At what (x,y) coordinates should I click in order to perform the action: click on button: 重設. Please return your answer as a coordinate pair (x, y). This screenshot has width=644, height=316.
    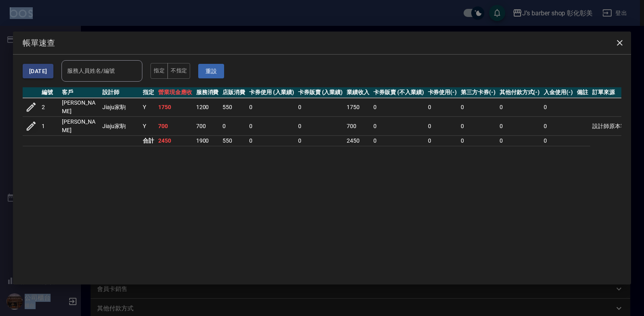
    Looking at the image, I should click on (211, 71).